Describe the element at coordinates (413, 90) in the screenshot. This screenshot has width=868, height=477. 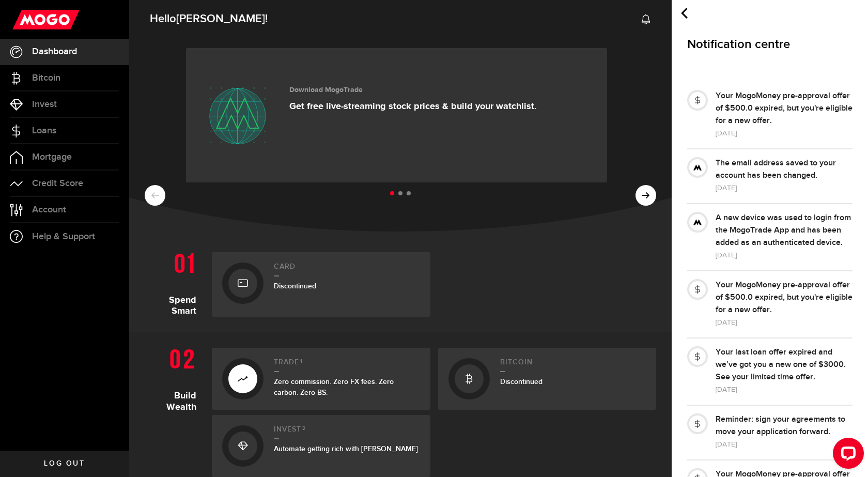
I see `h3: Download MogoTrade` at that location.